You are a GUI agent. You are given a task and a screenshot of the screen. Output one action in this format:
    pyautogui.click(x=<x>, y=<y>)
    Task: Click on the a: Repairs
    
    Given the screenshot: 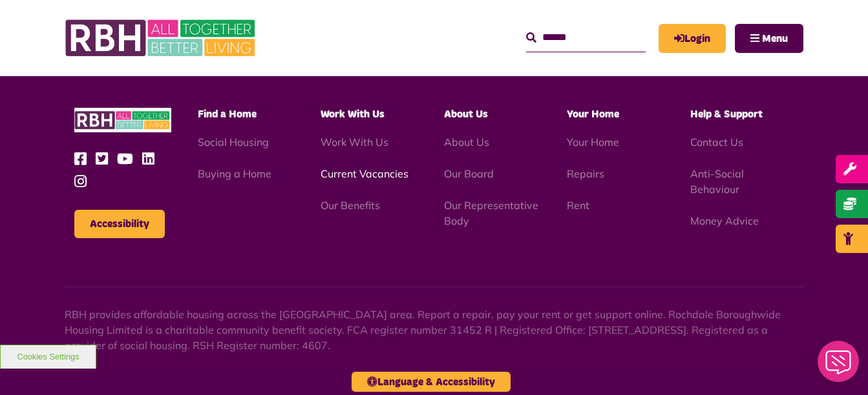 What is the action you would take?
    pyautogui.click(x=586, y=174)
    